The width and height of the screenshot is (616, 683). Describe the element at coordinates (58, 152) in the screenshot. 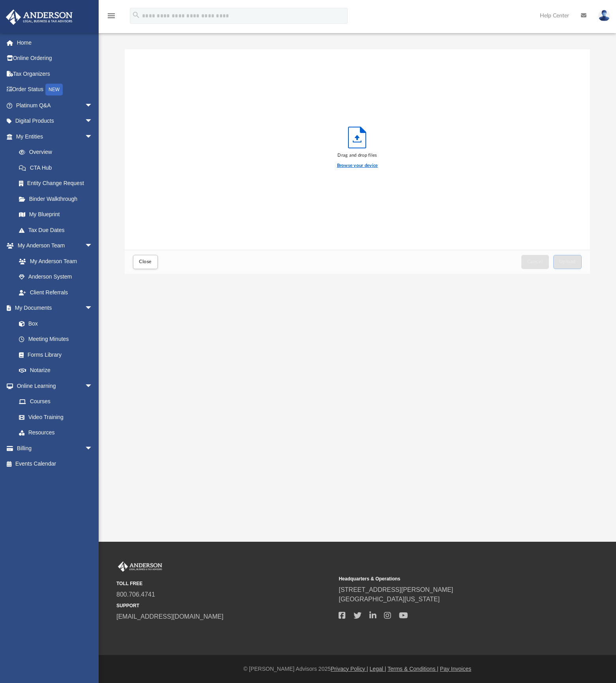

I see `a: Overview` at that location.